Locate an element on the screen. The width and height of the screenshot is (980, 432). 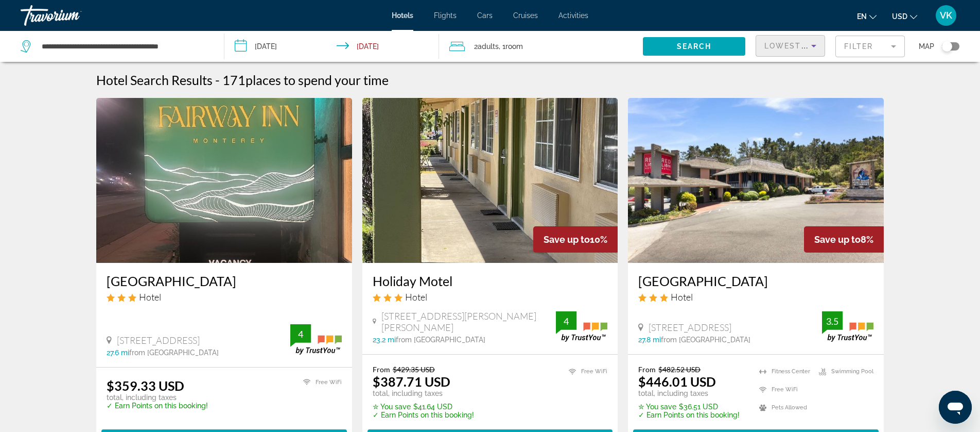
div: 8% is located at coordinates (843, 239).